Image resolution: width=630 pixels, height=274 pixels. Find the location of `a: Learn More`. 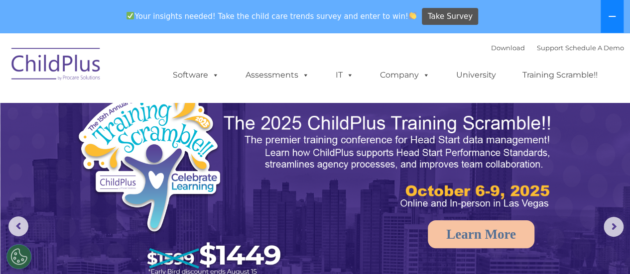

a: Learn More is located at coordinates (481, 235).